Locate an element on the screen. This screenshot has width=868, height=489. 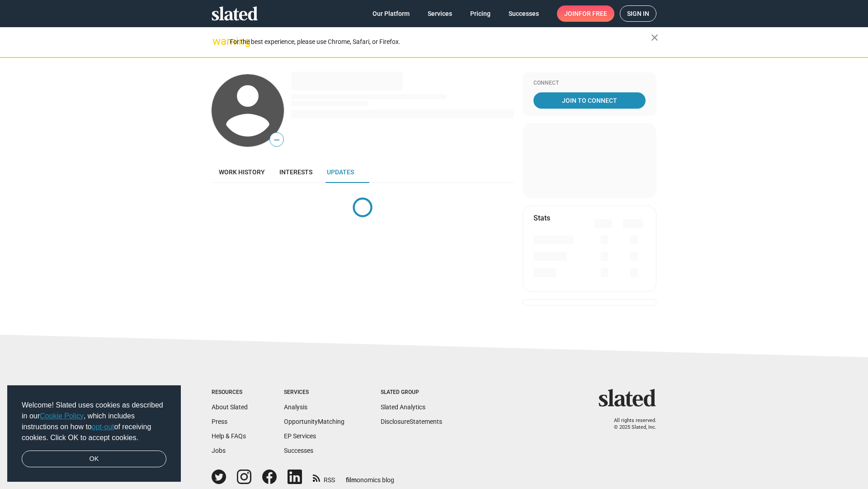
div: Slated Group is located at coordinates (412, 392).